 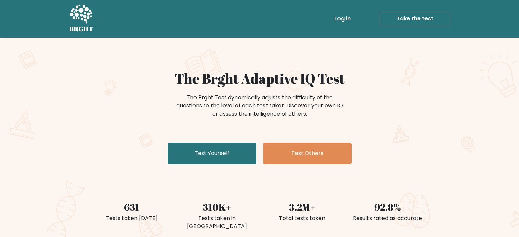 What do you see at coordinates (388, 219) in the screenshot?
I see `div: Results rated as accurate` at bounding box center [388, 219].